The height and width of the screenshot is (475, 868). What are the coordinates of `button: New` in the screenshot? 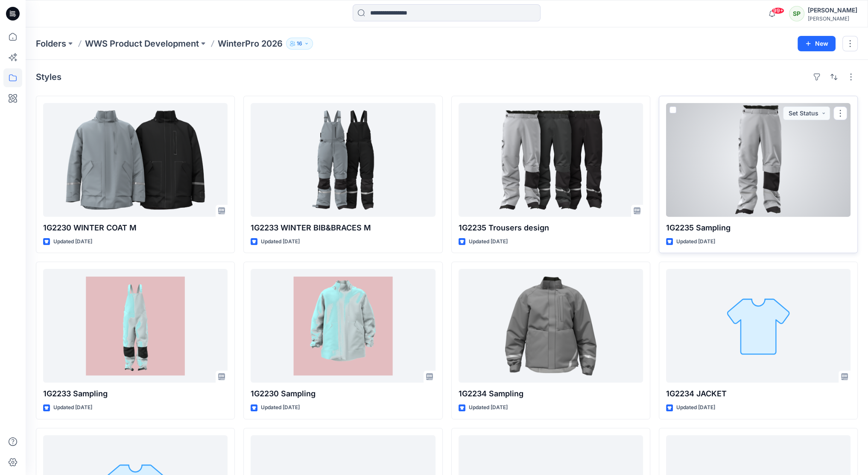 It's located at (817, 44).